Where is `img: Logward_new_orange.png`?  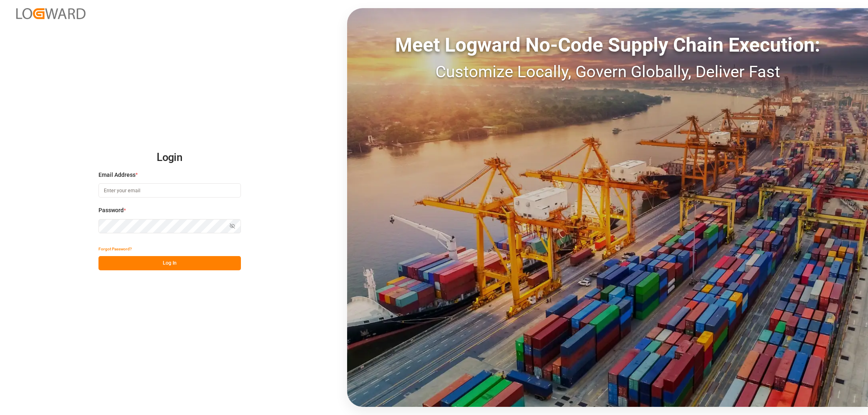 img: Logward_new_orange.png is located at coordinates (51, 13).